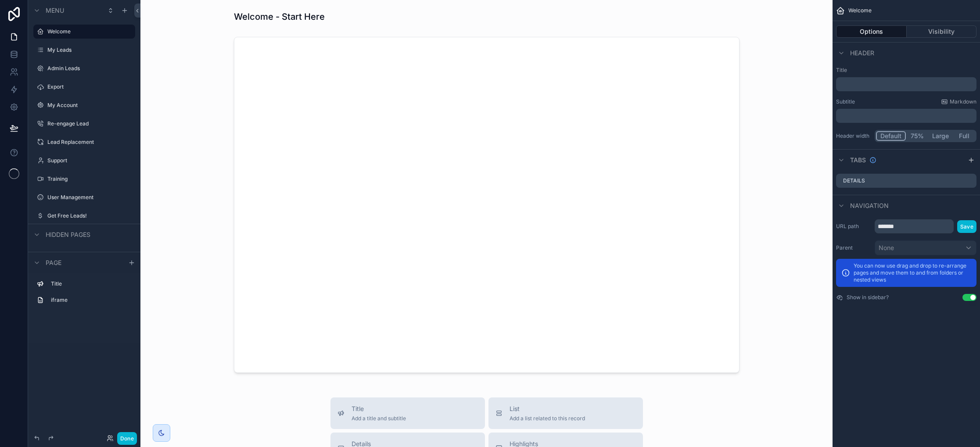 The height and width of the screenshot is (447, 980). I want to click on label: URL path, so click(854, 226).